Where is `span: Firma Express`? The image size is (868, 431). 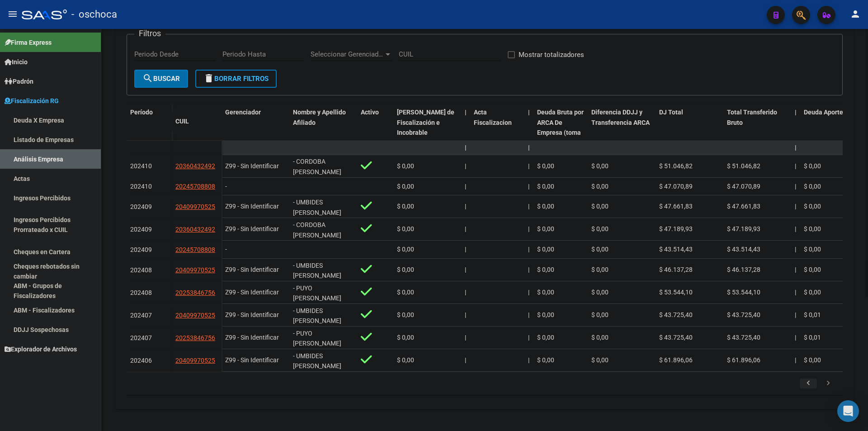
span: Firma Express is located at coordinates (28, 43).